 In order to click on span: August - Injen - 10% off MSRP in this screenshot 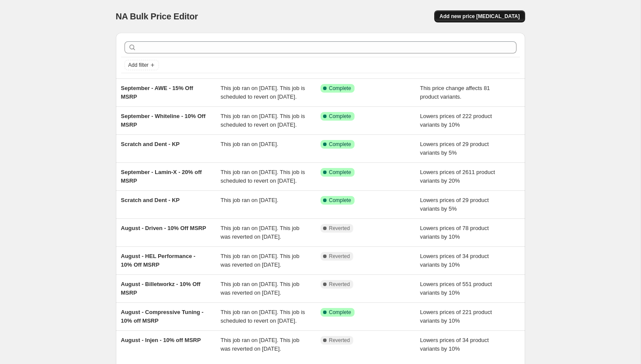, I will do `click(161, 340)`.